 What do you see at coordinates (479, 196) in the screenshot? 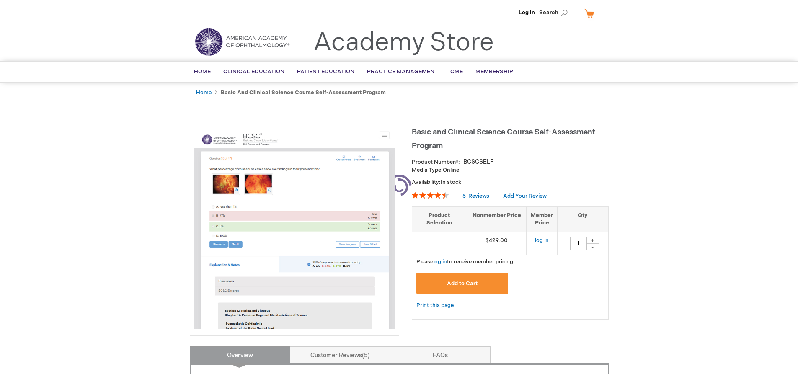
I see `span: Reviews` at bounding box center [479, 196].